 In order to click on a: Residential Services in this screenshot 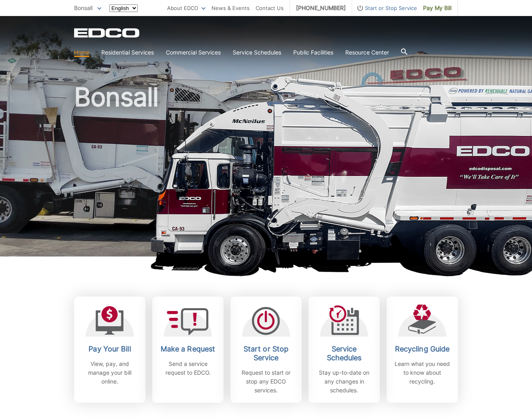, I will do `click(128, 53)`.